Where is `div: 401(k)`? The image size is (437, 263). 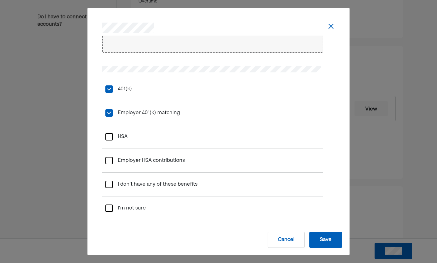
div: 401(k) is located at coordinates (122, 89).